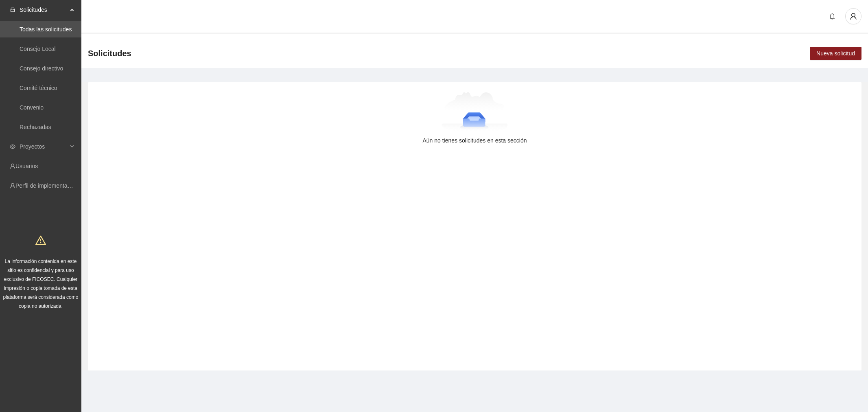 Image resolution: width=868 pixels, height=412 pixels. Describe the element at coordinates (853, 16) in the screenshot. I see `button: user` at that location.